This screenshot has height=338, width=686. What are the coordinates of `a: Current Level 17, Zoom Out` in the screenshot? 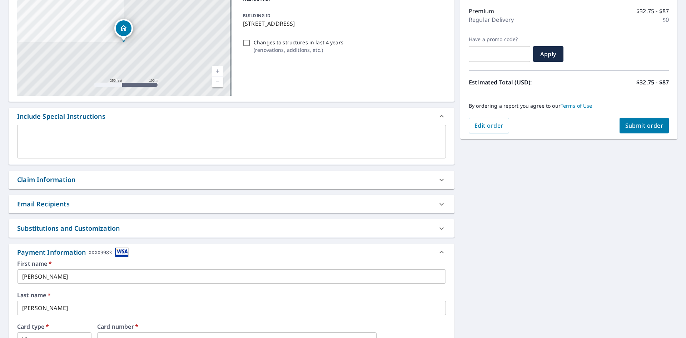 It's located at (218, 82).